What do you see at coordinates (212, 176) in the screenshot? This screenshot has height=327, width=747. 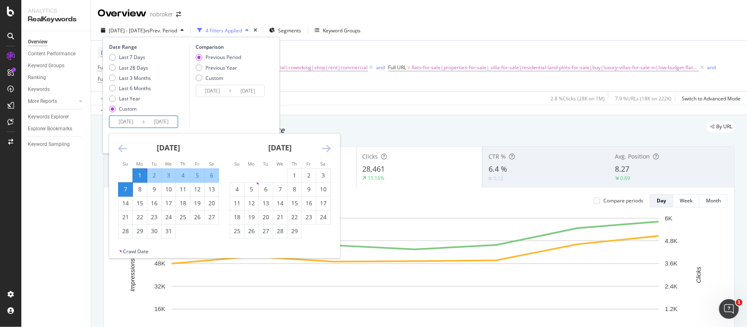 I see `div: 6` at bounding box center [212, 176].